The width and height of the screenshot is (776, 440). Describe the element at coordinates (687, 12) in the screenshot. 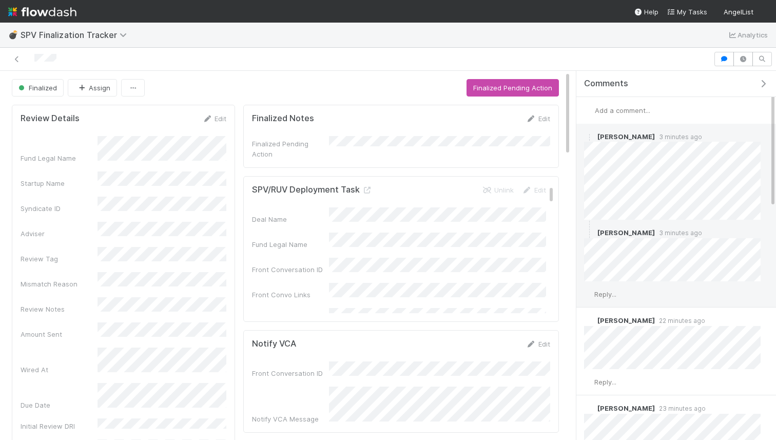

I see `a: My Tasks` at that location.